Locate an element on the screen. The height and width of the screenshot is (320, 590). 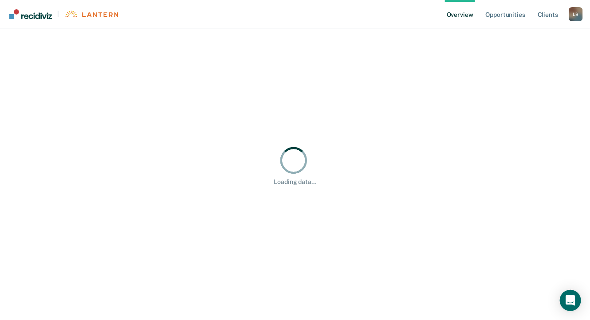
img: Lantern is located at coordinates (91, 14).